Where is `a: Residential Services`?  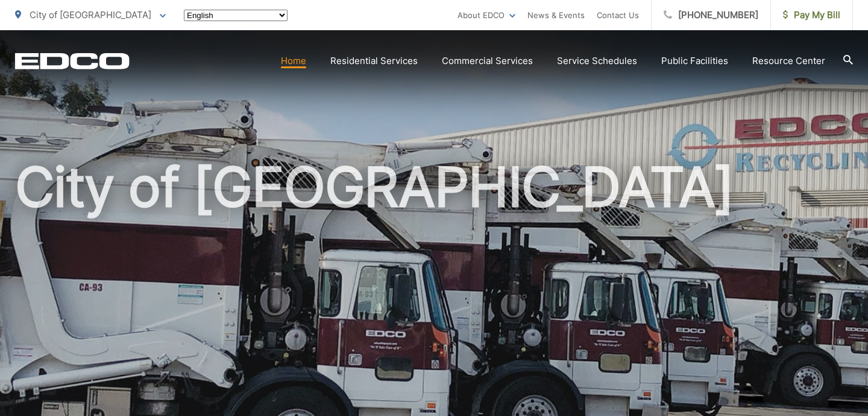
a: Residential Services is located at coordinates (374, 61).